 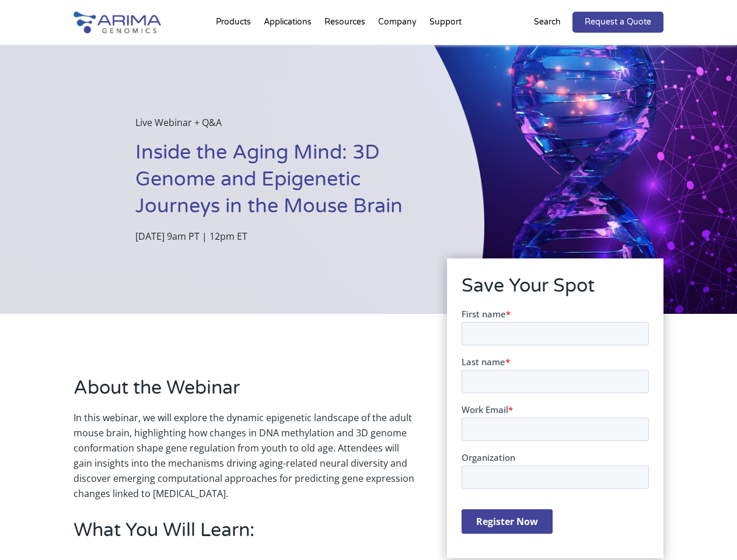 I want to click on h2: What You Will Learn:, so click(x=244, y=535).